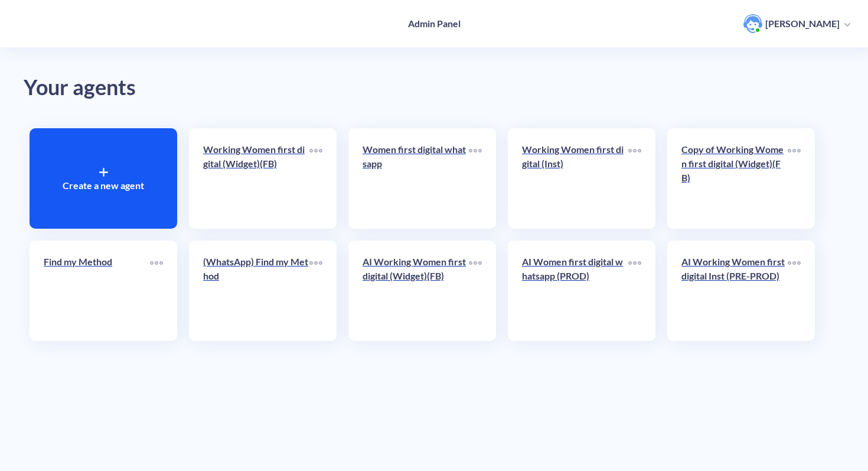 The image size is (868, 471). Describe the element at coordinates (753, 23) in the screenshot. I see `img: user photo` at that location.